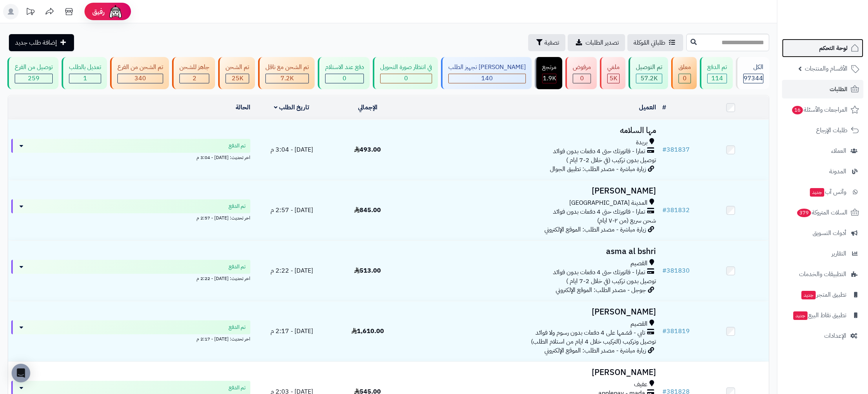 This screenshot has height=394, width=868. Describe the element at coordinates (717, 78) in the screenshot. I see `span: 114` at that location.